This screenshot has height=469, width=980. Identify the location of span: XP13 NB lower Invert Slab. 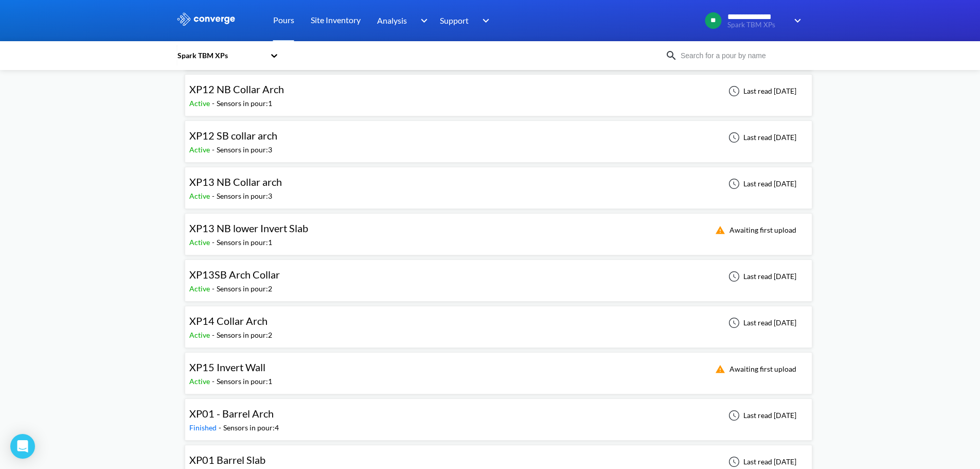
(248, 228).